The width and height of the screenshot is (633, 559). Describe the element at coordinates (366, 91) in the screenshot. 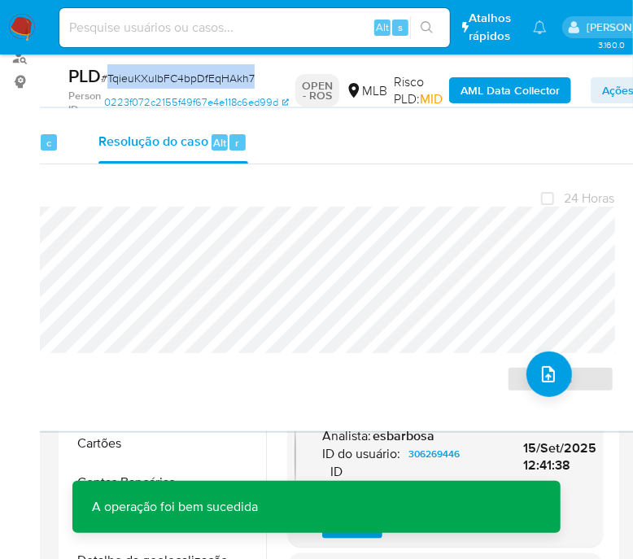

I see `div: MLB` at that location.